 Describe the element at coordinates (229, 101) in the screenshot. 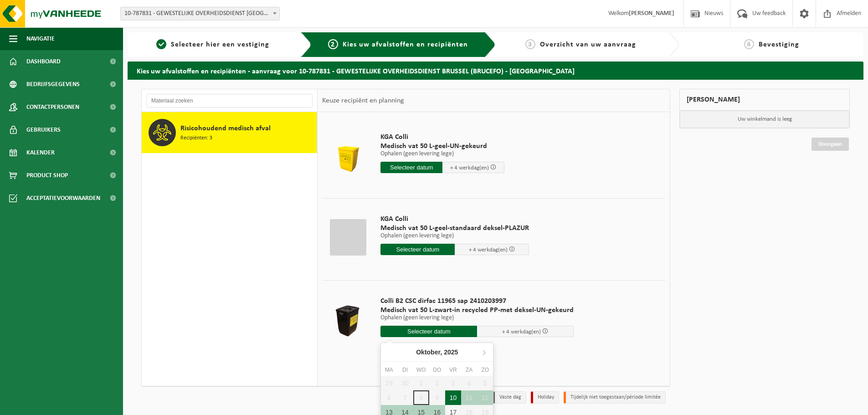

I see `input: Materiaal zoeken` at that location.